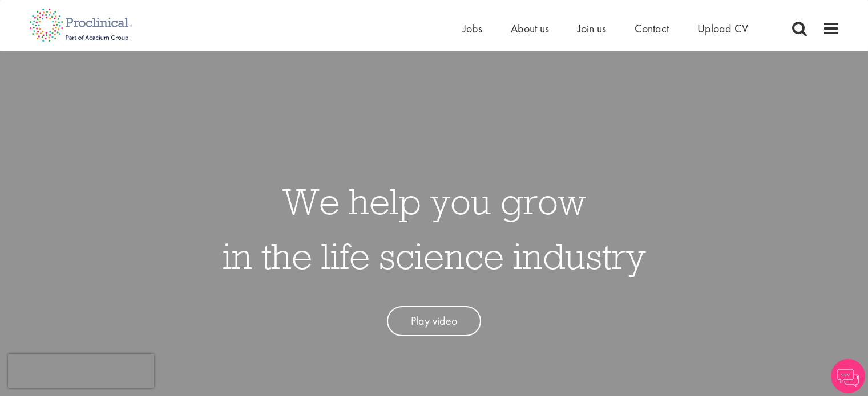  What do you see at coordinates (592, 29) in the screenshot?
I see `a: Join us` at bounding box center [592, 29].